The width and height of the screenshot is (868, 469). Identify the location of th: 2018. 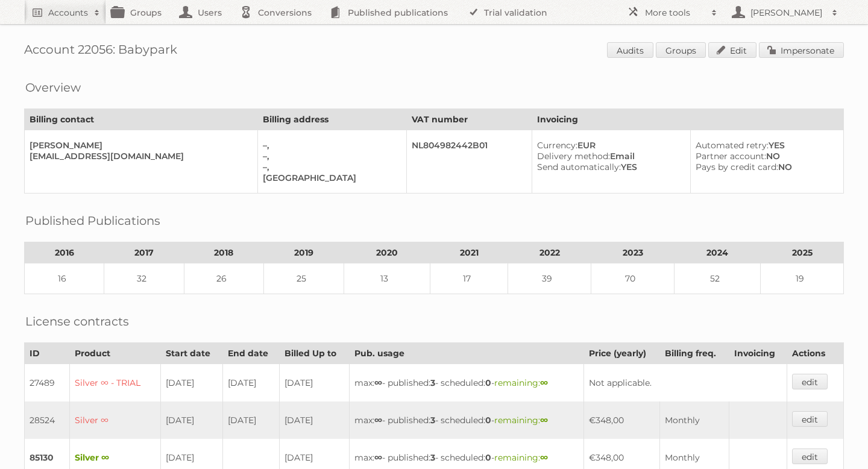
(224, 252).